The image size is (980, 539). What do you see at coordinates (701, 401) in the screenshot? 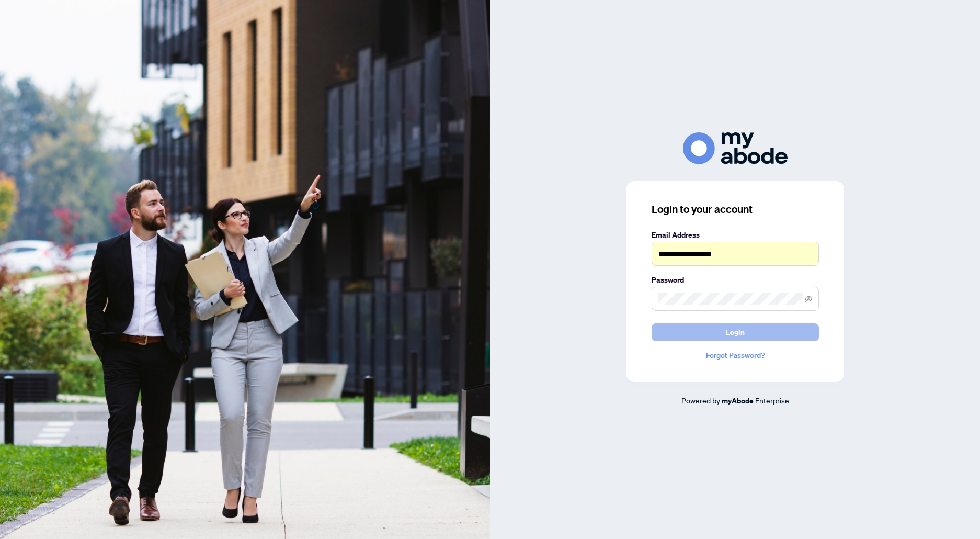
I see `span: Powered by` at bounding box center [701, 401].